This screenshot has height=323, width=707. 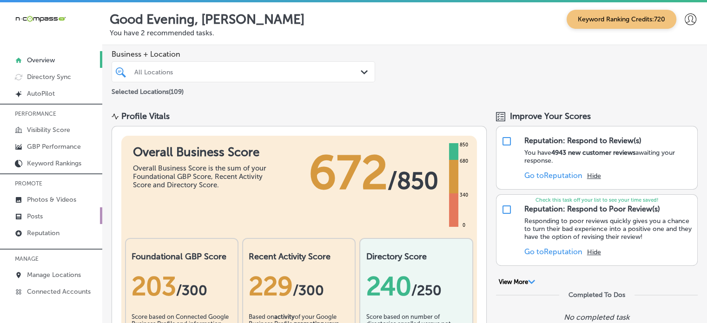 I want to click on p: You have awaiting your response., so click(x=608, y=157).